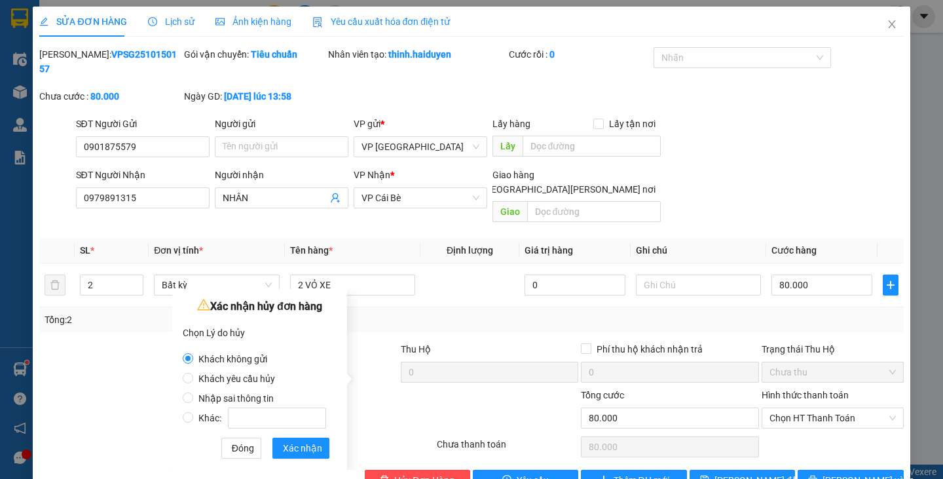  What do you see at coordinates (220, 22) in the screenshot?
I see `span: picture` at bounding box center [220, 22].